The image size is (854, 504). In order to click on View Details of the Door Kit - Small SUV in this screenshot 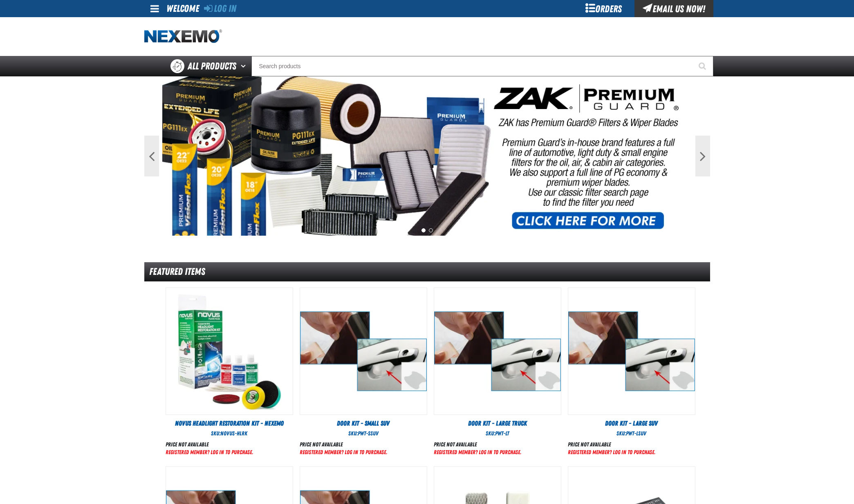, I will do `click(363, 351)`.